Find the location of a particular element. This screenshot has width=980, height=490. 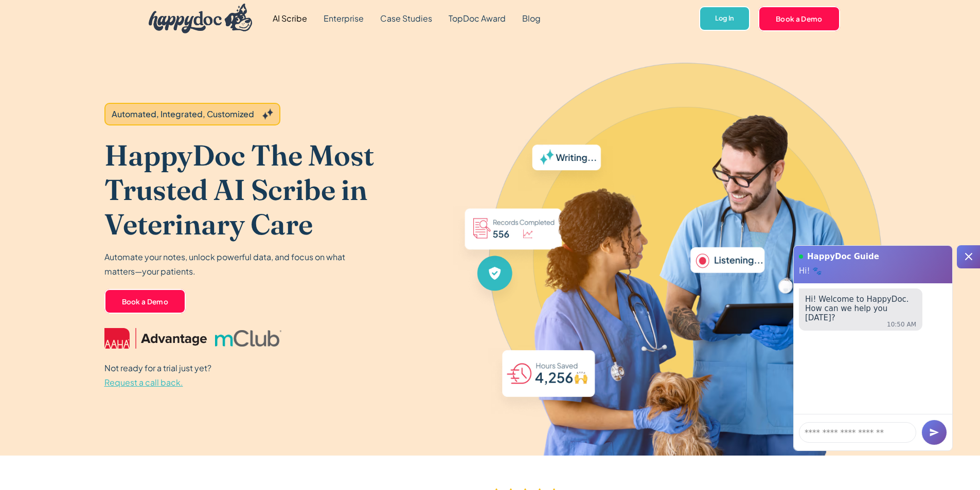

img: HappyDoc Logo: A happy dog with his ear up, listening. is located at coordinates (201, 19).